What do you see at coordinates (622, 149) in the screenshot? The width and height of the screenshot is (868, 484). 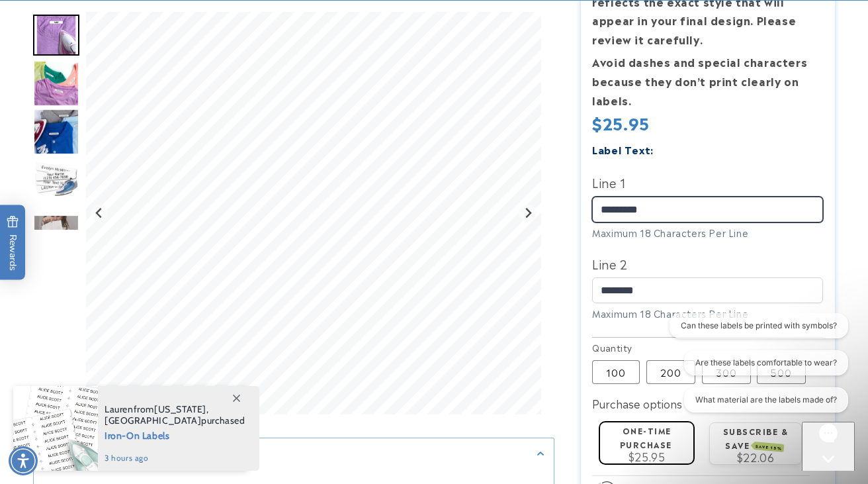 I see `label: Label Text:` at bounding box center [622, 149].